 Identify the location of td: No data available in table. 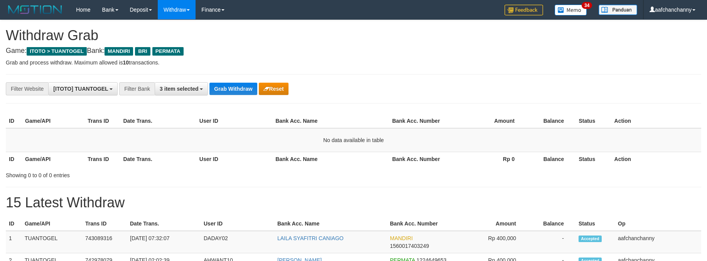
(353, 140).